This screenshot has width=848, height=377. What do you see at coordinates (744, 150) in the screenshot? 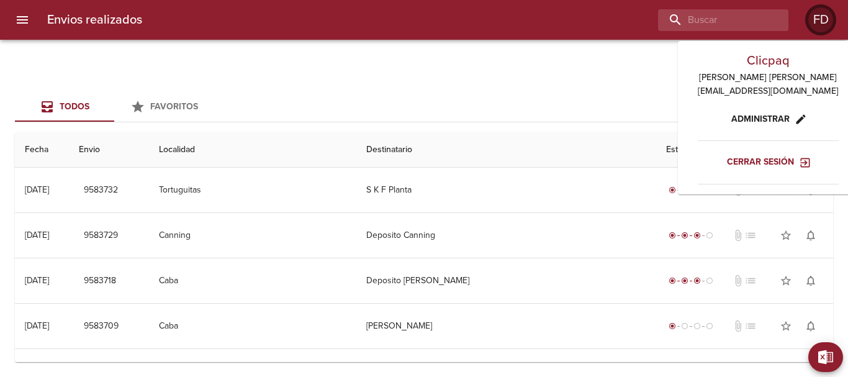
I see `th: Estado` at bounding box center [744, 150].